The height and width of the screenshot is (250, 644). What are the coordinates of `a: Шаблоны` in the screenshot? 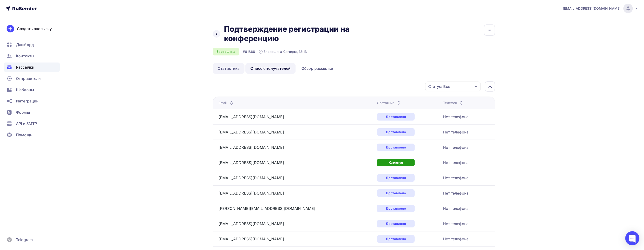 It's located at (31, 90).